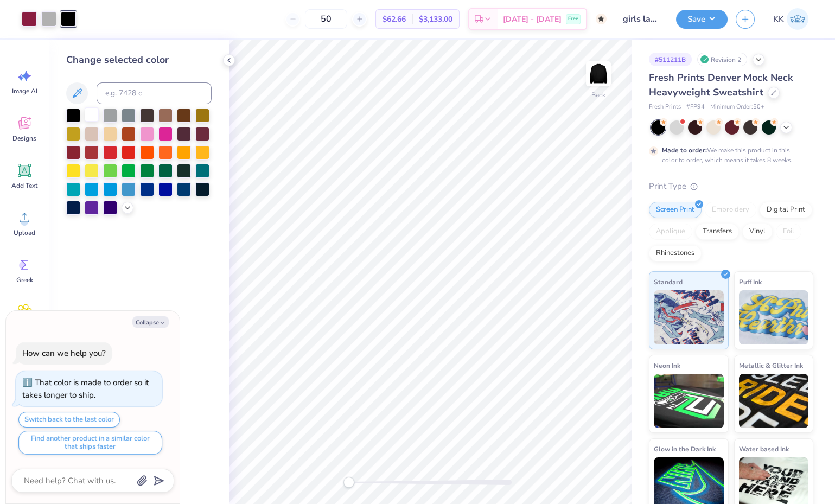 The image size is (835, 504). Describe the element at coordinates (774, 401) in the screenshot. I see `img: Metallic & Glitter Ink` at that location.